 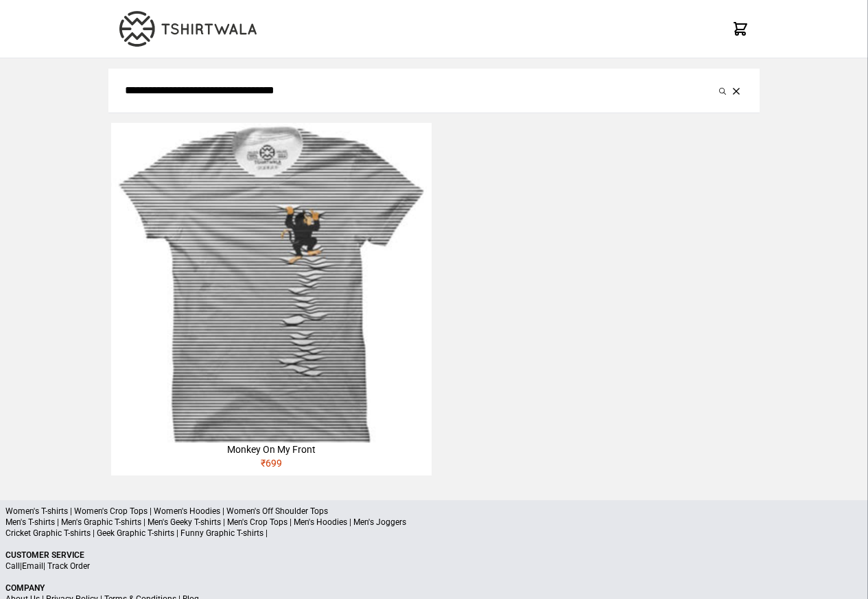 What do you see at coordinates (736, 91) in the screenshot?
I see `button: Clear the search query.` at bounding box center [736, 91].